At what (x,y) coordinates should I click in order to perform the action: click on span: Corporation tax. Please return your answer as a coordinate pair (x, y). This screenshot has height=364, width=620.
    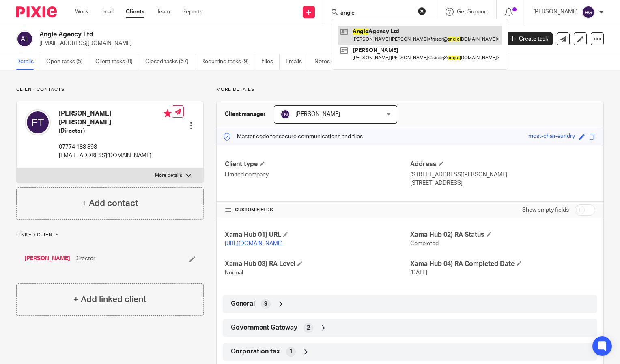
    Looking at the image, I should click on (255, 351).